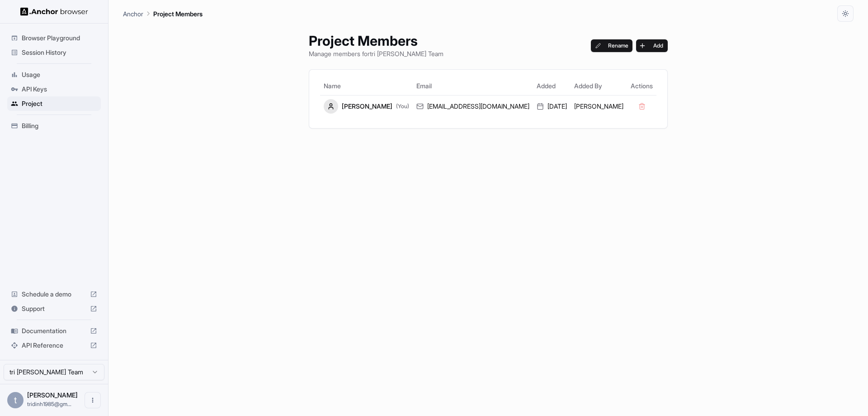 This screenshot has height=416, width=868. Describe the element at coordinates (641, 86) in the screenshot. I see `th: Actions` at that location.